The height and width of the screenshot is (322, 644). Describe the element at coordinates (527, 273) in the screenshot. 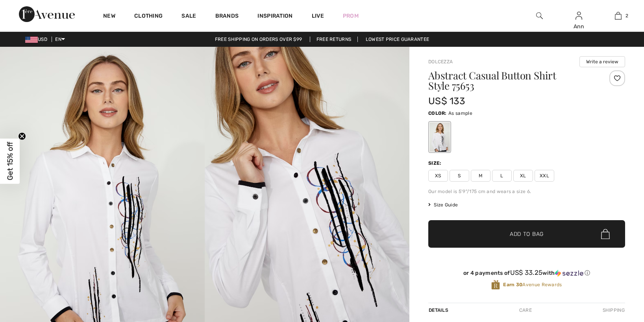

I see `div: or 4 payments of with` at that location.